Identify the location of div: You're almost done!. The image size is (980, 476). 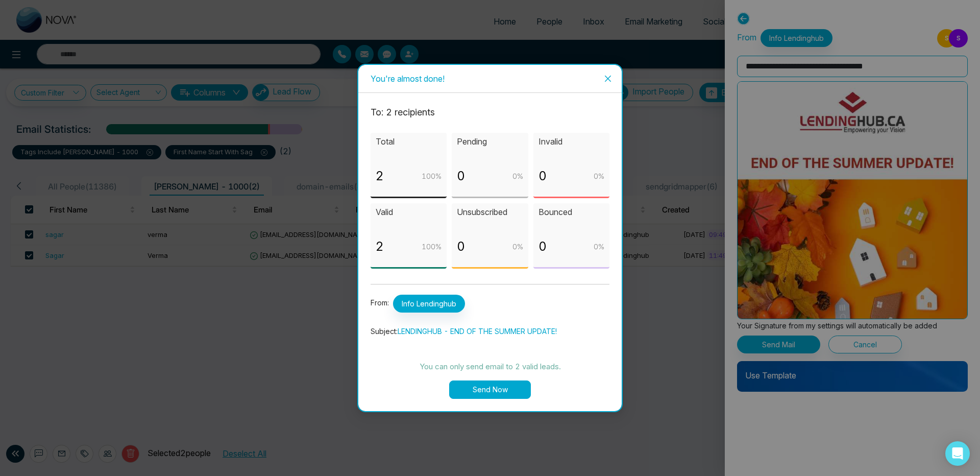
(490, 79).